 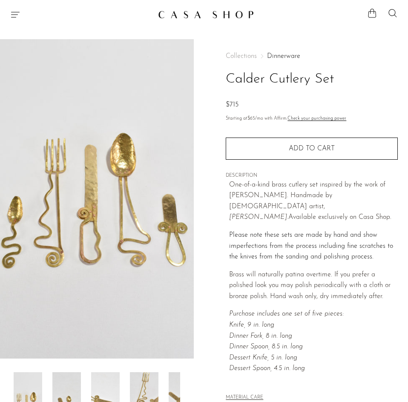 I want to click on span: DESCRIPTION, so click(x=312, y=176).